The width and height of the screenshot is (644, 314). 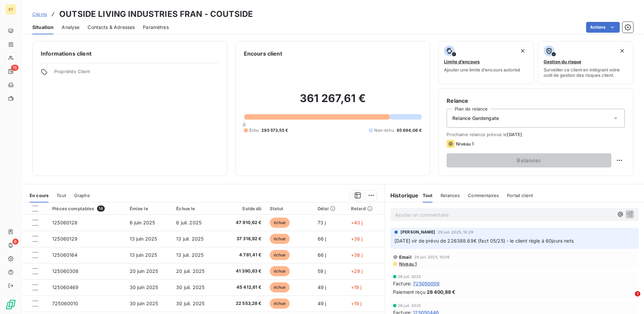 I want to click on div: Solde dû, so click(x=244, y=208).